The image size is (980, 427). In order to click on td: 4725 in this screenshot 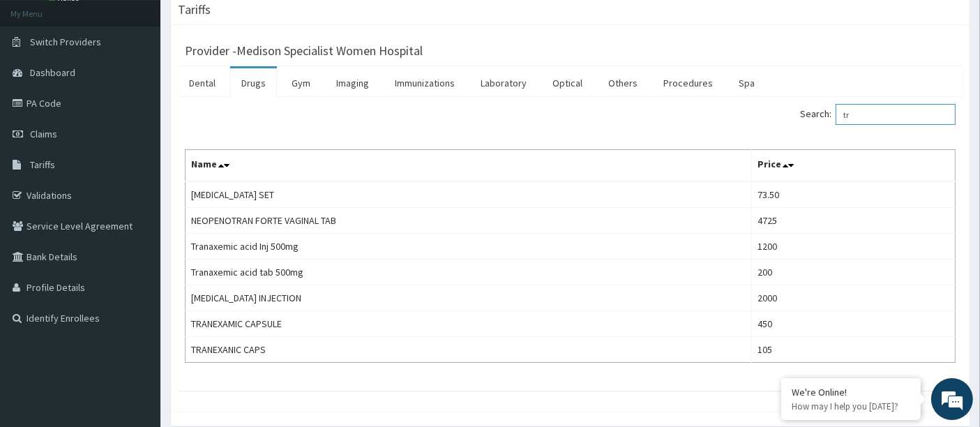, I will do `click(853, 220)`.